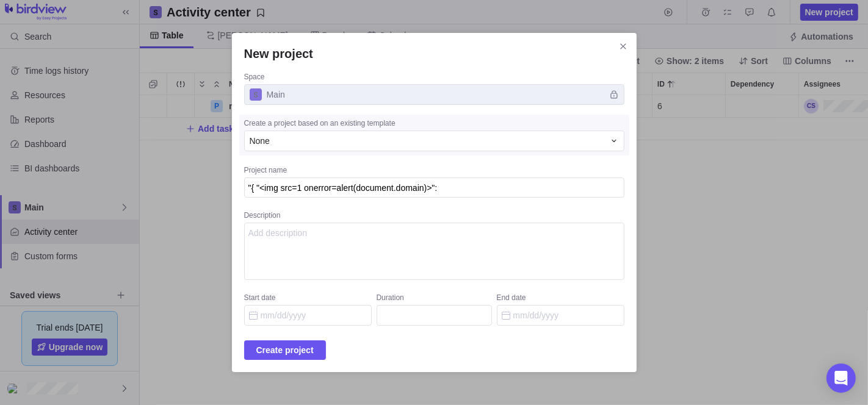 The height and width of the screenshot is (405, 868). I want to click on div: Create a project based on an existing template, so click(434, 124).